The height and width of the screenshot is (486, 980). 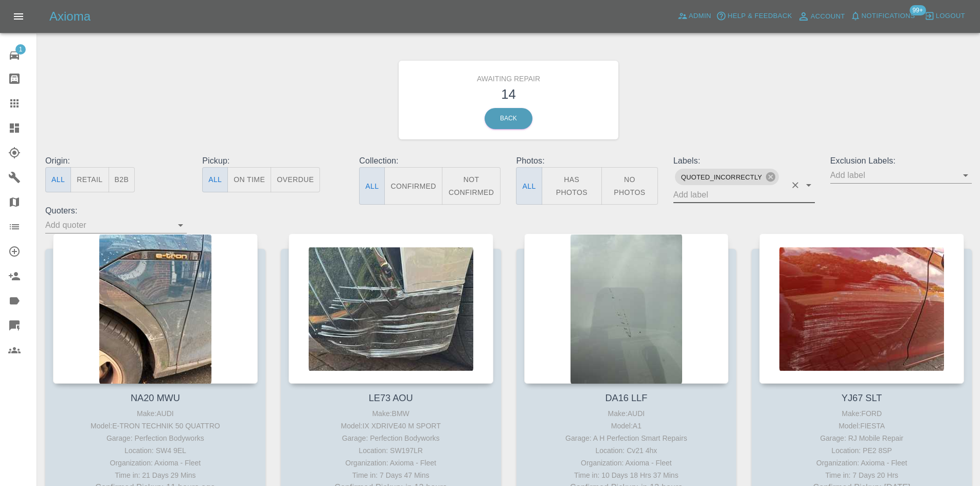 What do you see at coordinates (116, 211) in the screenshot?
I see `p: Quoters:` at bounding box center [116, 211].